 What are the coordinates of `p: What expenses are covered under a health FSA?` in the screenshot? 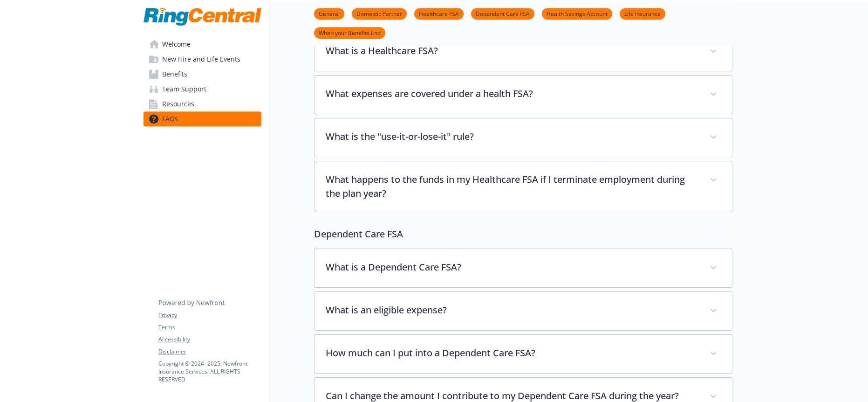 It's located at (512, 94).